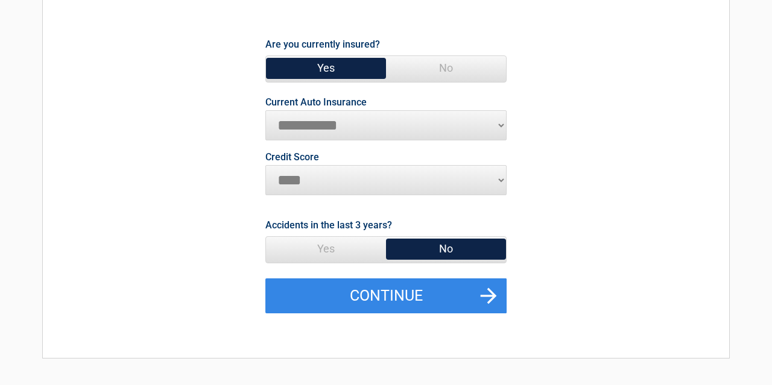 The image size is (772, 385). Describe the element at coordinates (329, 225) in the screenshot. I see `label: Accidents in the last 3 years?` at that location.